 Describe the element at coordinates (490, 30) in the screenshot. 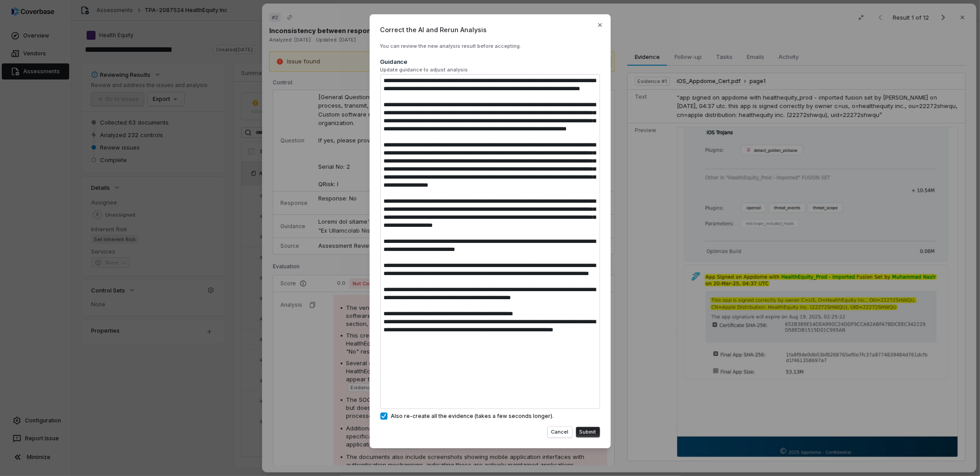

I see `span: Correct the AI and Rerun Analysis` at that location.